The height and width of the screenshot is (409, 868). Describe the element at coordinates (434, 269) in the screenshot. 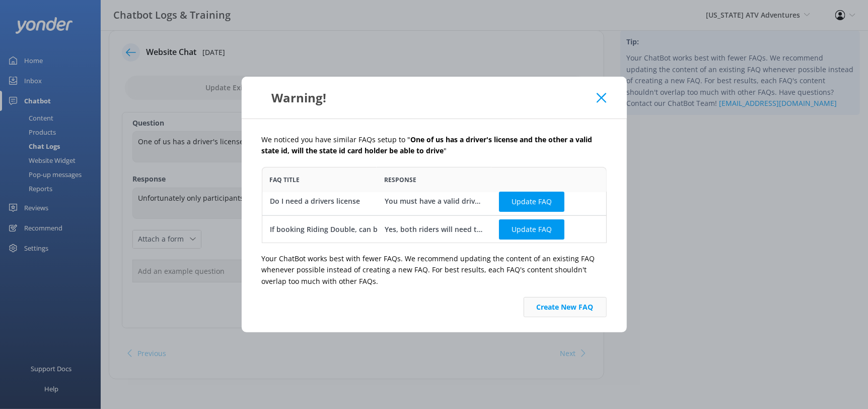

I see `p: Your ChatBot works best with fewer FAQs. We recommend updating the content of an existing FAQ whe...` at that location.